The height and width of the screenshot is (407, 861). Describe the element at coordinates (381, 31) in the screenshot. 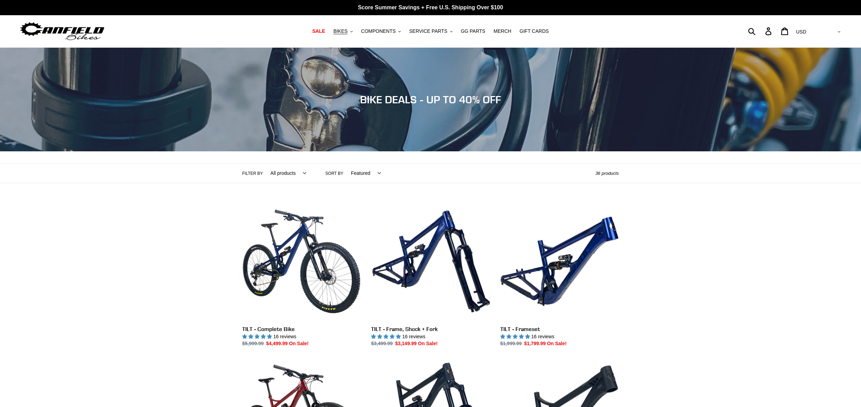

I see `button: COMPONENTS` at that location.